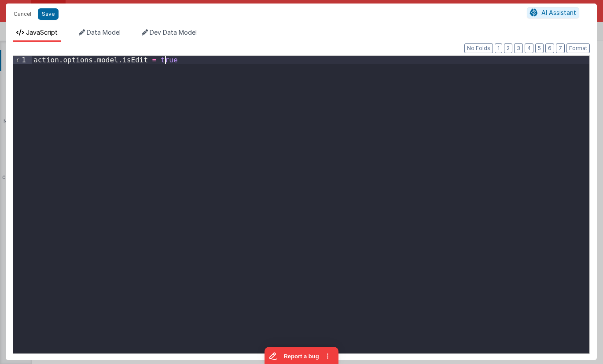 The image size is (603, 364). What do you see at coordinates (23, 60) in the screenshot?
I see `div: 1` at bounding box center [23, 60].